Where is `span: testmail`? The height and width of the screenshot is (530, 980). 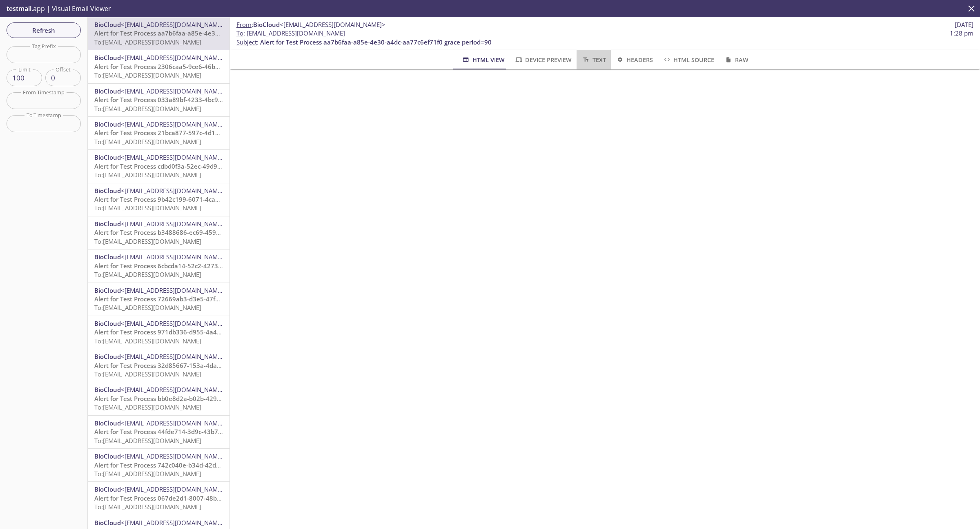 span: testmail is located at coordinates (19, 9).